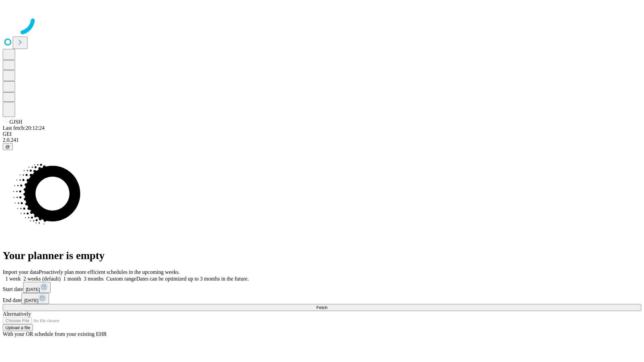 The image size is (644, 362). I want to click on button: Fetch, so click(322, 307).